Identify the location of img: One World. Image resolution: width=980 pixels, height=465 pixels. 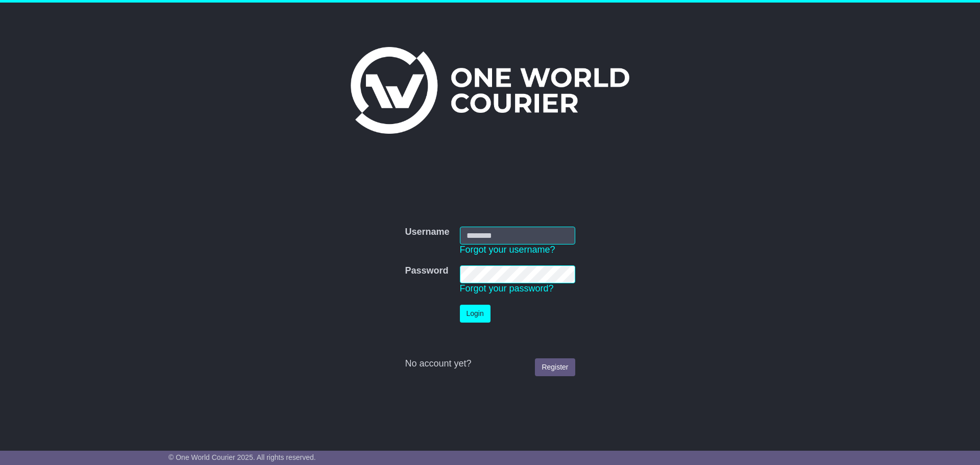
(490, 90).